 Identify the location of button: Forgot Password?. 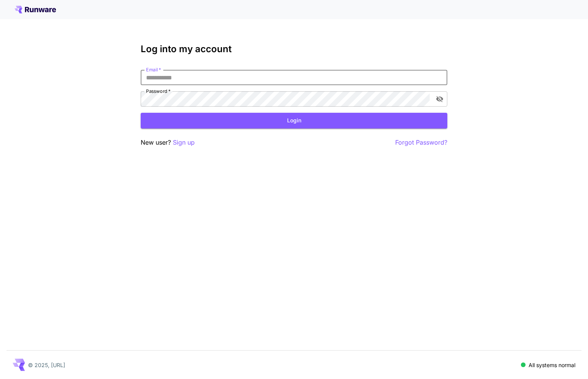
(421, 142).